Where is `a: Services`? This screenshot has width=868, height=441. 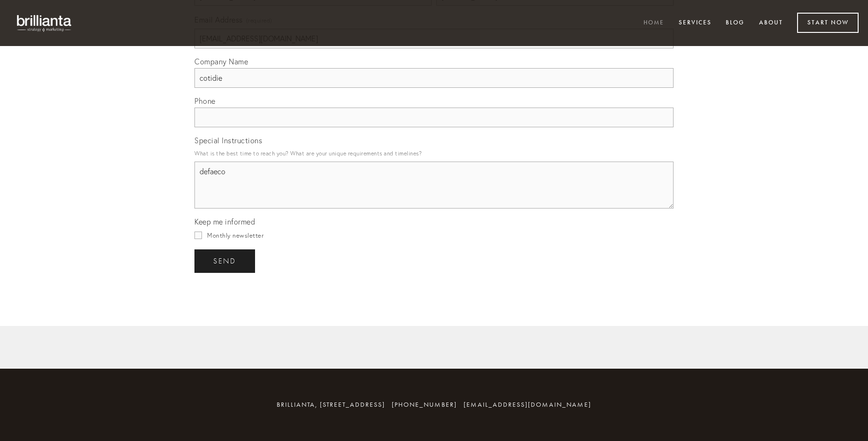 a: Services is located at coordinates (695, 23).